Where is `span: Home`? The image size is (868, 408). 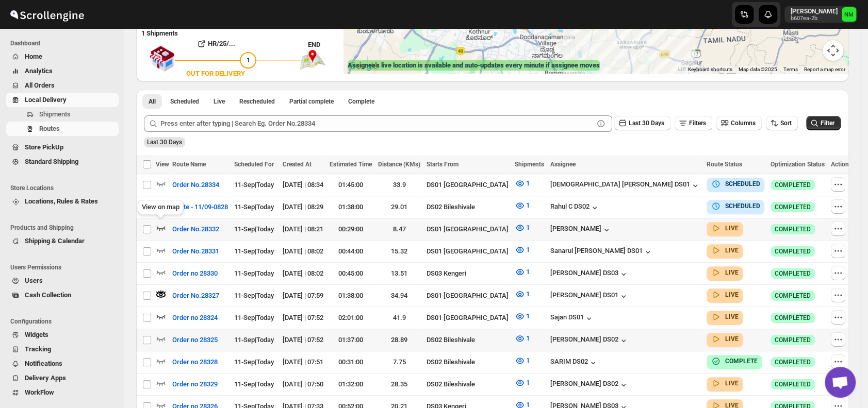
span: Home is located at coordinates (34, 56).